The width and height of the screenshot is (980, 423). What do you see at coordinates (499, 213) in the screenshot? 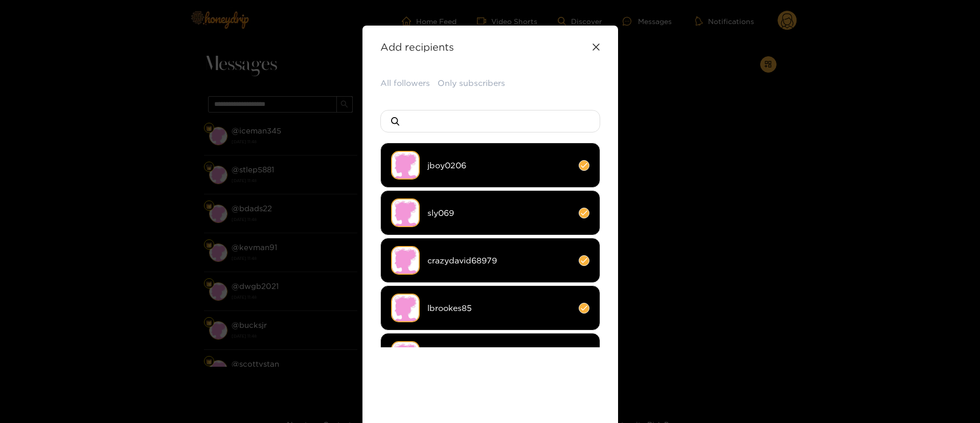
I see `span: sly069` at bounding box center [499, 213].